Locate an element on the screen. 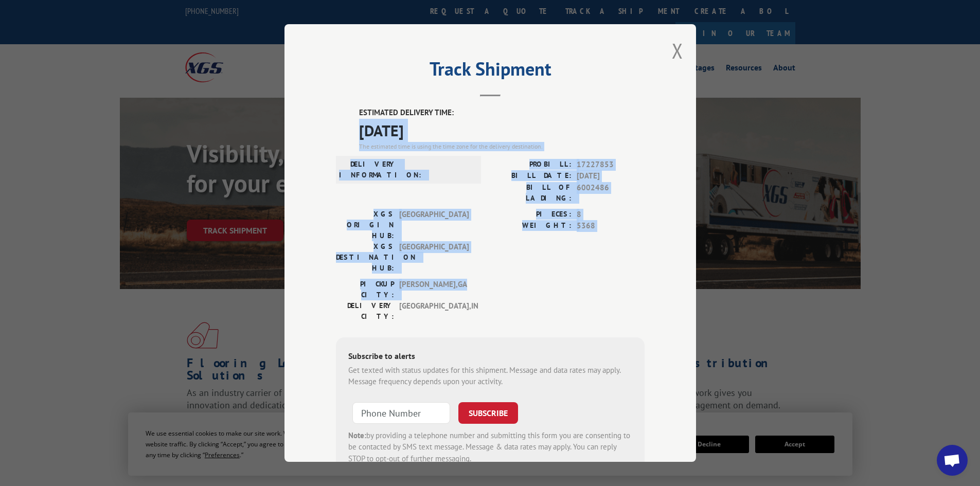 The height and width of the screenshot is (486, 980). div: The estimated time is using the time zone for the delivery destination. is located at coordinates (501, 146).